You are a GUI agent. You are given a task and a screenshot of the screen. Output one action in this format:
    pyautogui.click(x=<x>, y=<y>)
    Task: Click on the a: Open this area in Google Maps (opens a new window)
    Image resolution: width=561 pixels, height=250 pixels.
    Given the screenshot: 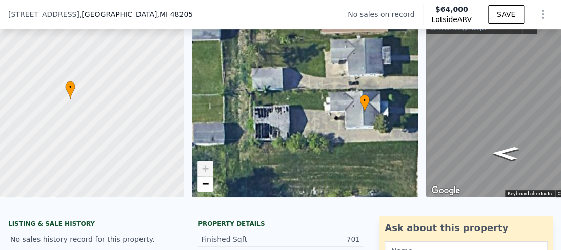 What is the action you would take?
    pyautogui.click(x=446, y=191)
    